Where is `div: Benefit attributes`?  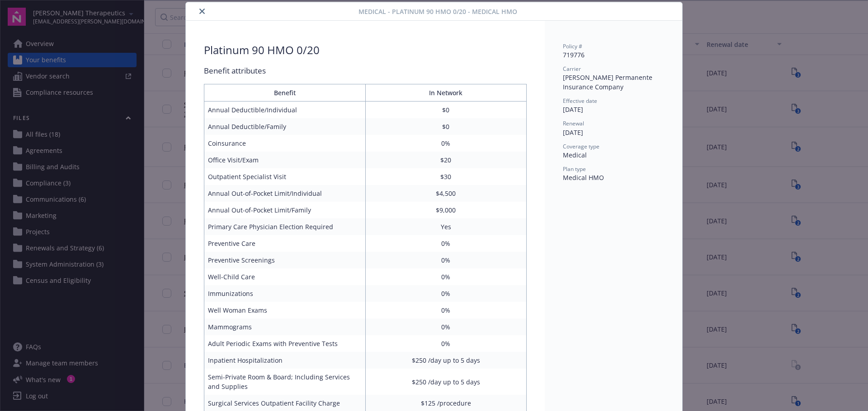 div: Benefit attributes is located at coordinates (366, 71).